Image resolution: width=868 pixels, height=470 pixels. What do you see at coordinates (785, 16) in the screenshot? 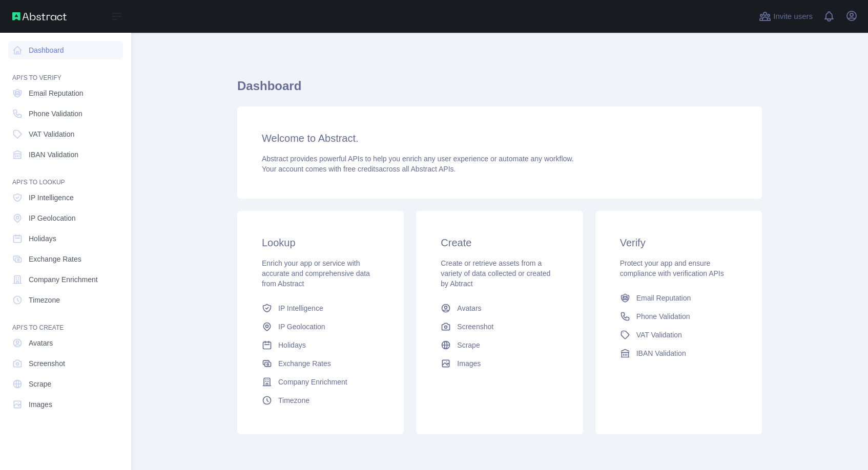
I see `button: Invite users` at bounding box center [785, 16].